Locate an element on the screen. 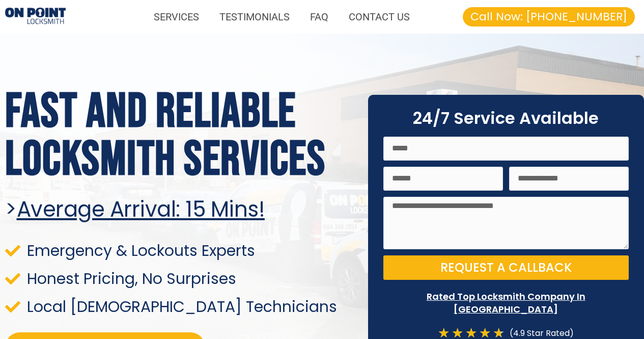 This screenshot has width=644, height=339. a: CONTACT US is located at coordinates (379, 17).